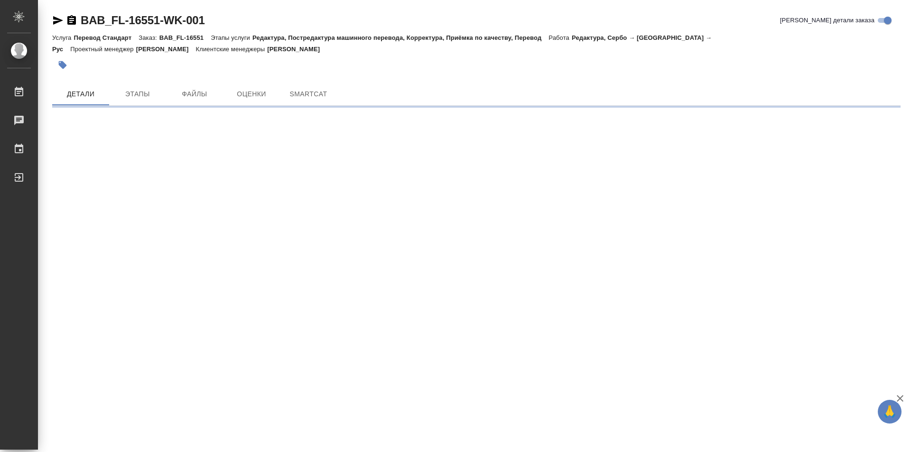  What do you see at coordinates (138, 94) in the screenshot?
I see `span: Этапы` at bounding box center [138, 94].